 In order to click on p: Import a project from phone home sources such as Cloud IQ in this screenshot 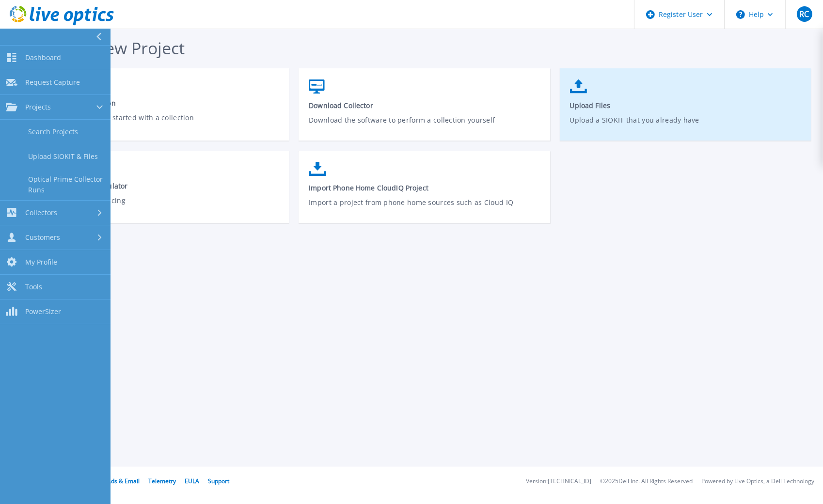, I will do `click(424, 208)`.